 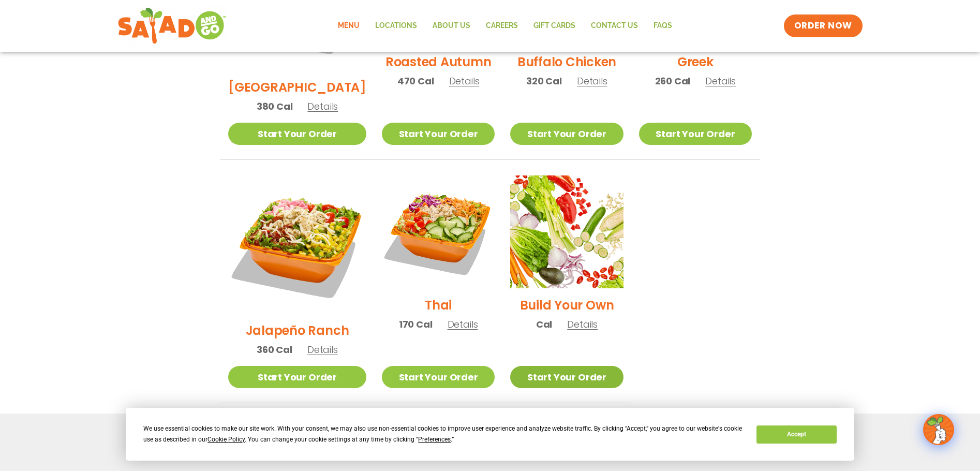 I want to click on img: Product photo for Jalapeño Ranch Salad, so click(x=297, y=244).